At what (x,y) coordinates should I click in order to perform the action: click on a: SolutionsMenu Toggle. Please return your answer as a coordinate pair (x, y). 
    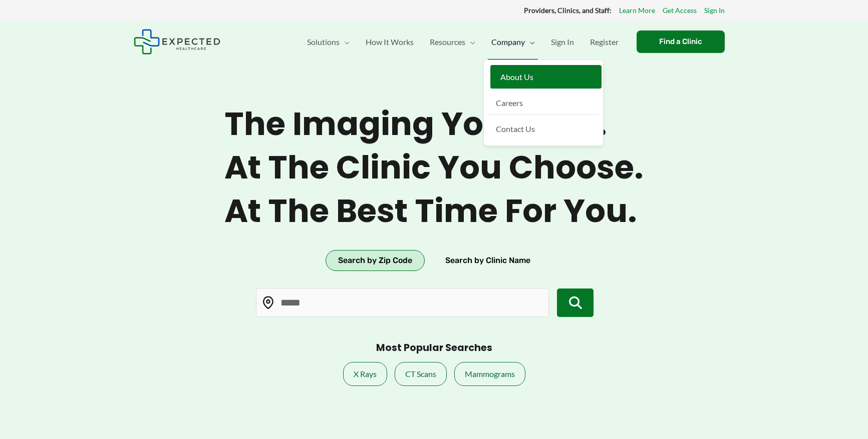
    Looking at the image, I should click on (328, 42).